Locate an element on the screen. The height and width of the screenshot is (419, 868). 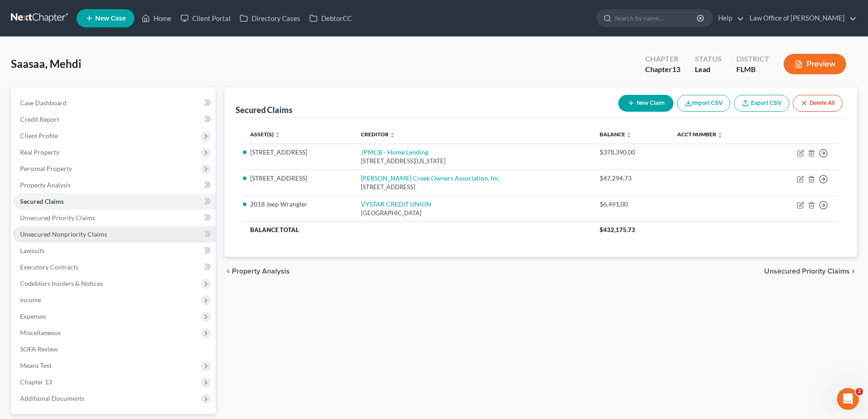
a: Credit Report is located at coordinates (114, 119).